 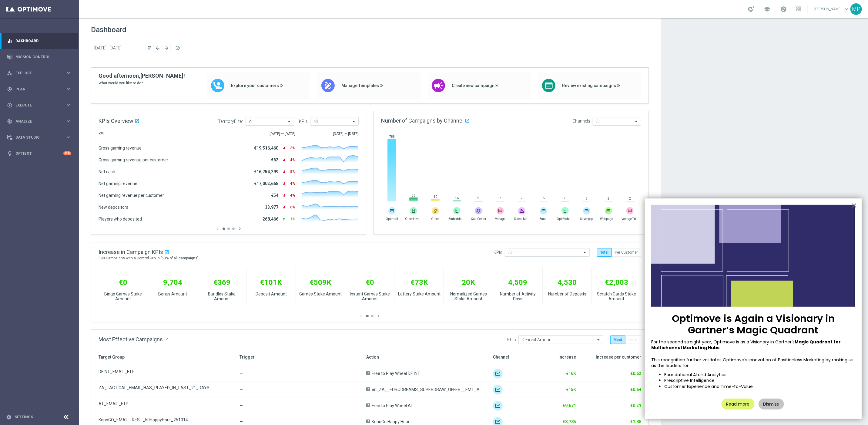 I want to click on i: lightbulb, so click(x=10, y=153).